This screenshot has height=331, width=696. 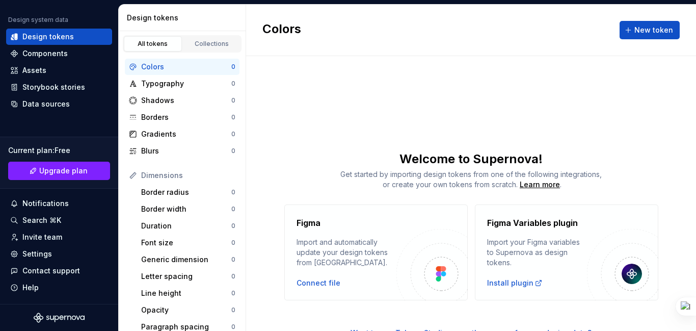 I want to click on div: Settings, so click(x=37, y=254).